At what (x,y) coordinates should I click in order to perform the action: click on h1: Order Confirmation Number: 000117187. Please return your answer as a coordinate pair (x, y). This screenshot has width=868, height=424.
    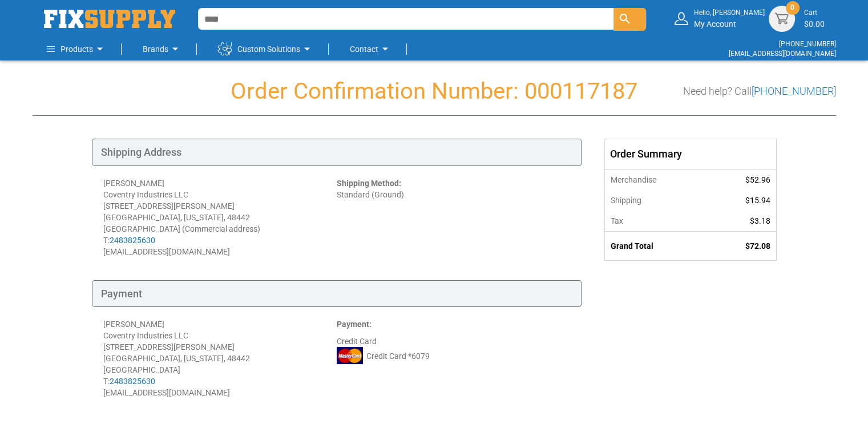
    Looking at the image, I should click on (434, 91).